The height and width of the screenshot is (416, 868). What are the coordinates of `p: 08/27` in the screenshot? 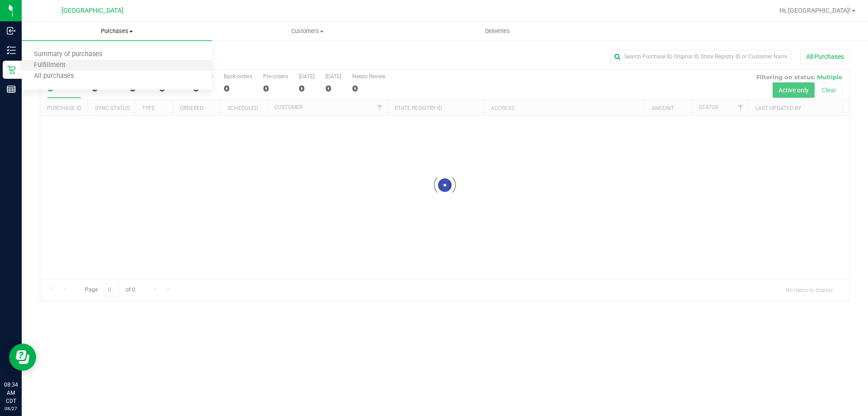 It's located at (11, 408).